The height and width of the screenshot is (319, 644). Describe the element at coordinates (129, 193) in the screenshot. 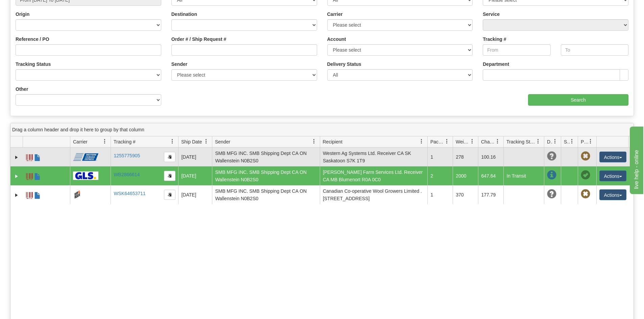

I see `a: WSK64653711` at that location.